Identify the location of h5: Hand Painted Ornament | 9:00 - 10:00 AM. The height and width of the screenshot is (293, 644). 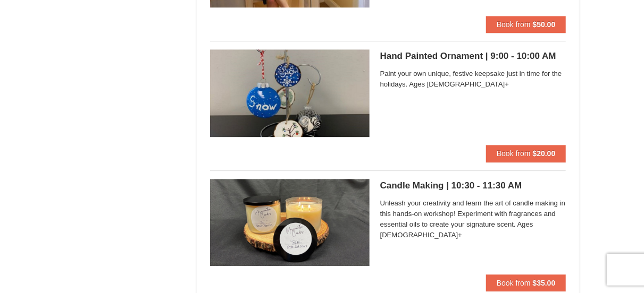
(473, 56).